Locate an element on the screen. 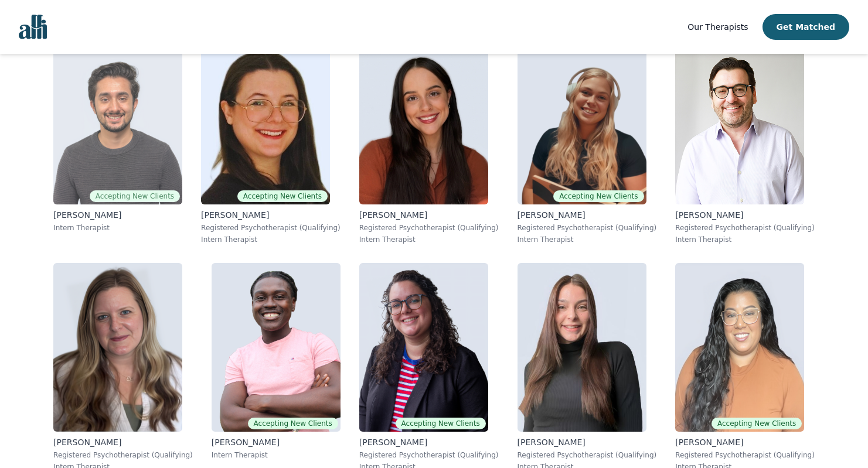 This screenshot has width=868, height=468. span: Our Therapists is located at coordinates (717, 27).